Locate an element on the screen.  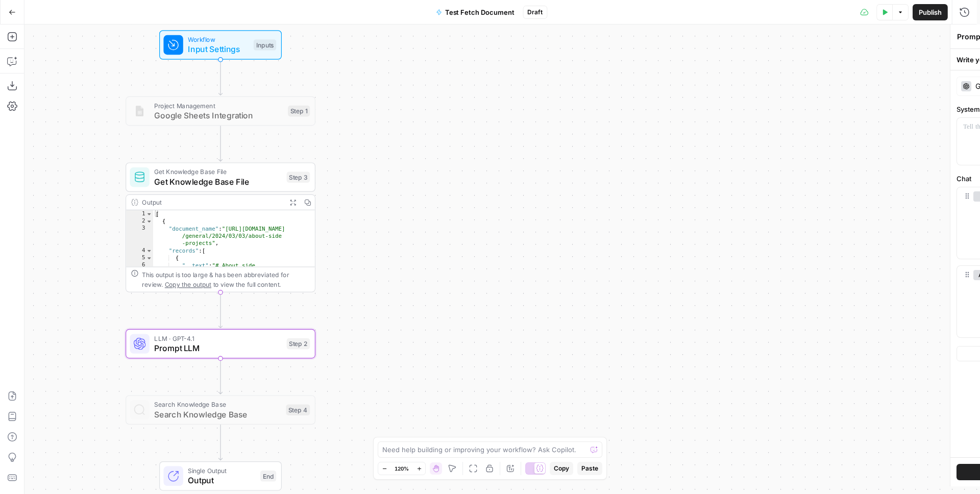
g: Edge from step_4 to end is located at coordinates (220, 443).